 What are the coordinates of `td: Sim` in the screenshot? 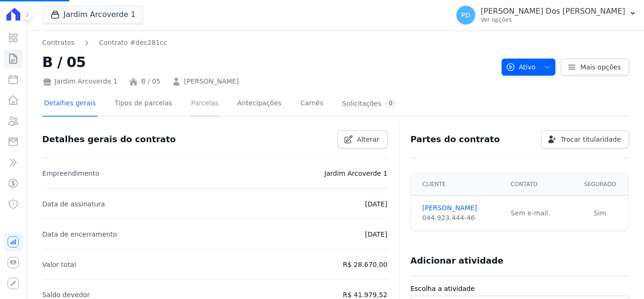 It's located at (600, 213).